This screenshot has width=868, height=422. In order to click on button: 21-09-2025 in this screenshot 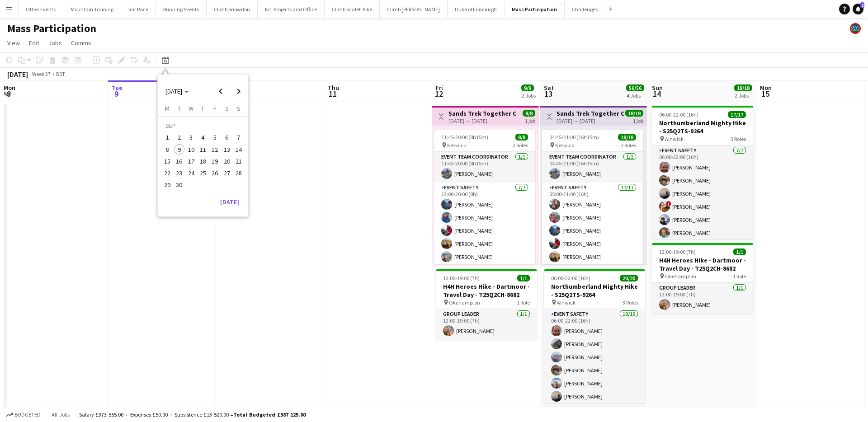, I will do `click(239, 162)`.